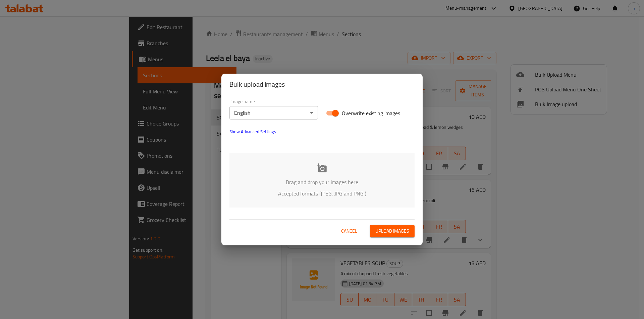 The height and width of the screenshot is (319, 644). I want to click on button: Cancel, so click(349, 231).